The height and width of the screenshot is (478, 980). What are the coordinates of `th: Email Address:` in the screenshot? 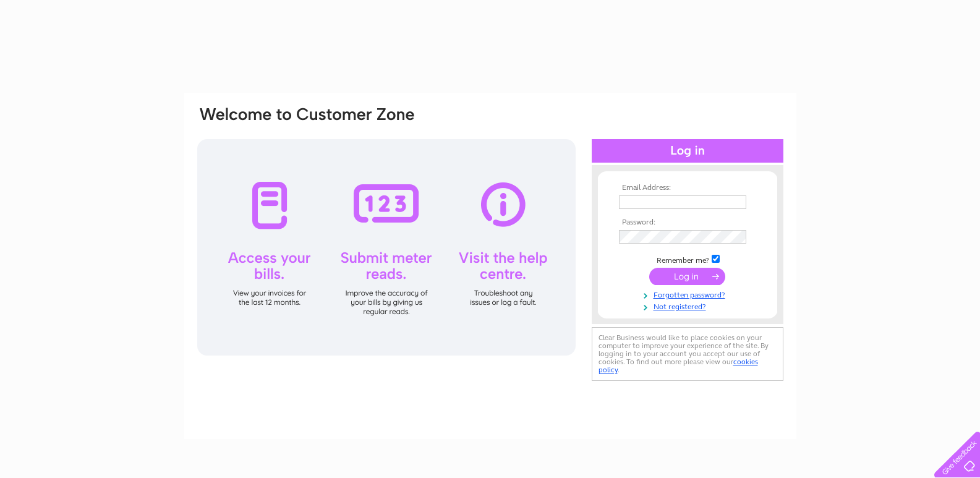 It's located at (688, 188).